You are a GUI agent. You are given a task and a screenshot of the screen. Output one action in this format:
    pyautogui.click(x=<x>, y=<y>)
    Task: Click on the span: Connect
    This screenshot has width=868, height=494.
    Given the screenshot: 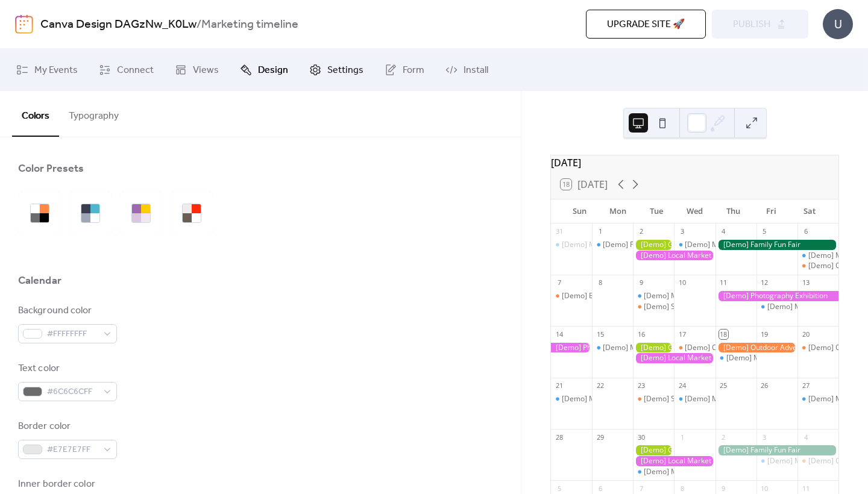 What is the action you would take?
    pyautogui.click(x=135, y=71)
    